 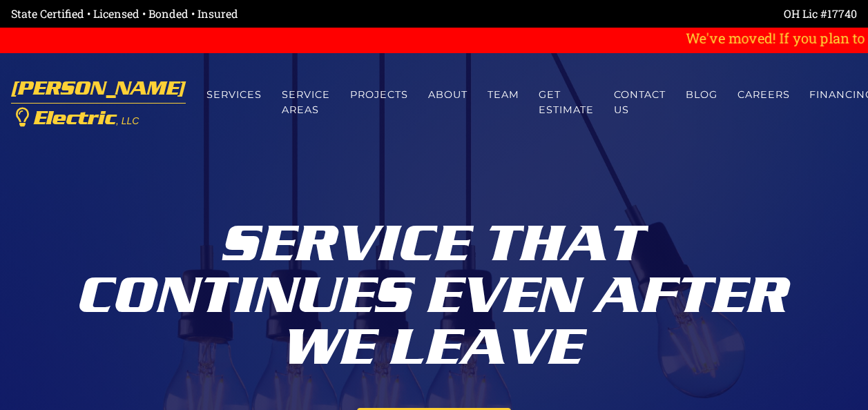 I want to click on div: Service That Continues Even After We Leave, so click(x=434, y=290).